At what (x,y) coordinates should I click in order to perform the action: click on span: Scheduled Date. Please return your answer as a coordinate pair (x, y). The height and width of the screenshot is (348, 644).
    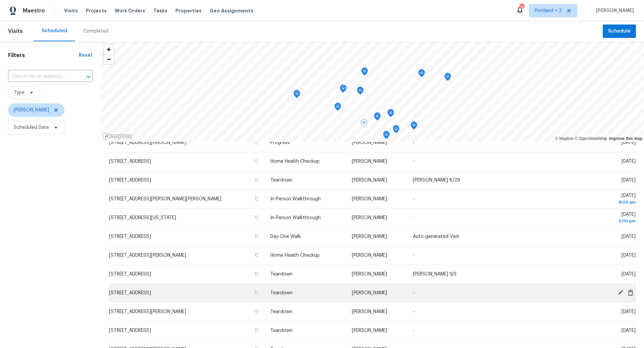
    Looking at the image, I should click on (31, 128).